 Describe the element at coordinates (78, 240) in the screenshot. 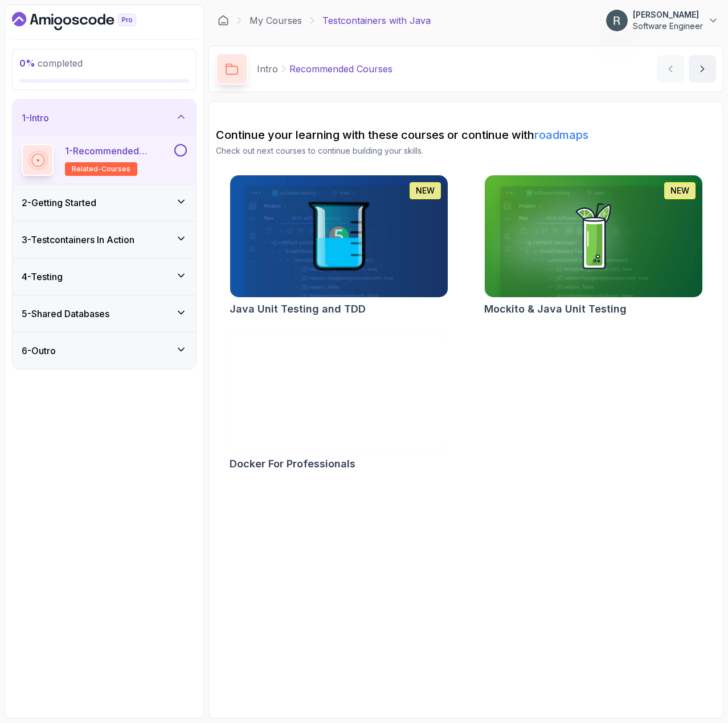

I see `h3: 3 - Testcontainers In Action` at that location.